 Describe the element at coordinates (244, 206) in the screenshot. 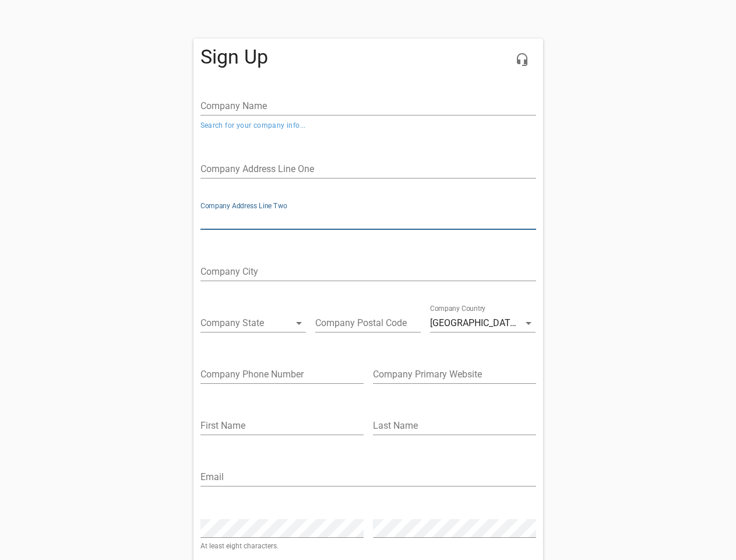

I see `label: Company Address Line Two` at that location.